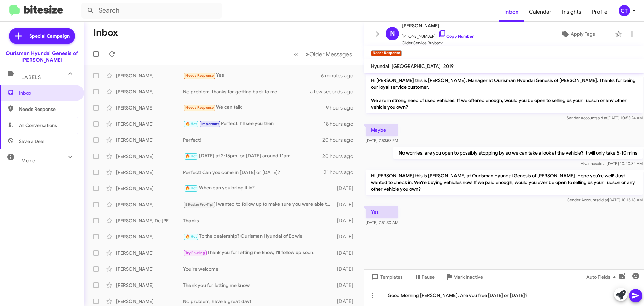 Image resolution: width=644 pixels, height=306 pixels. Describe the element at coordinates (296, 54) in the screenshot. I see `button: Previous` at that location.